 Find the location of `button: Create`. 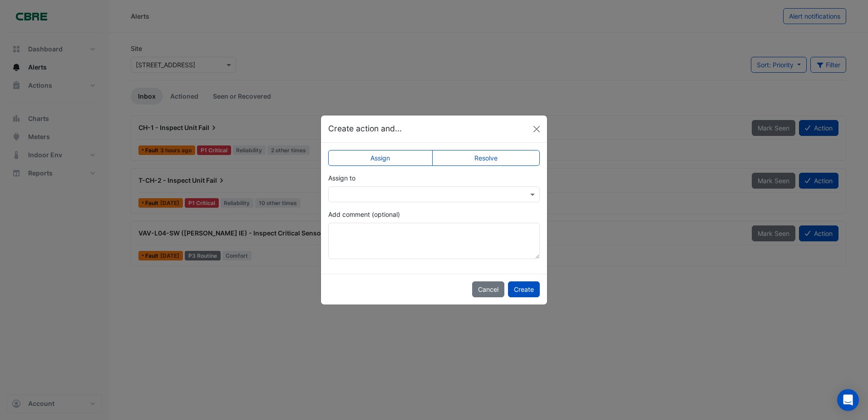

button: Create is located at coordinates (524, 289).